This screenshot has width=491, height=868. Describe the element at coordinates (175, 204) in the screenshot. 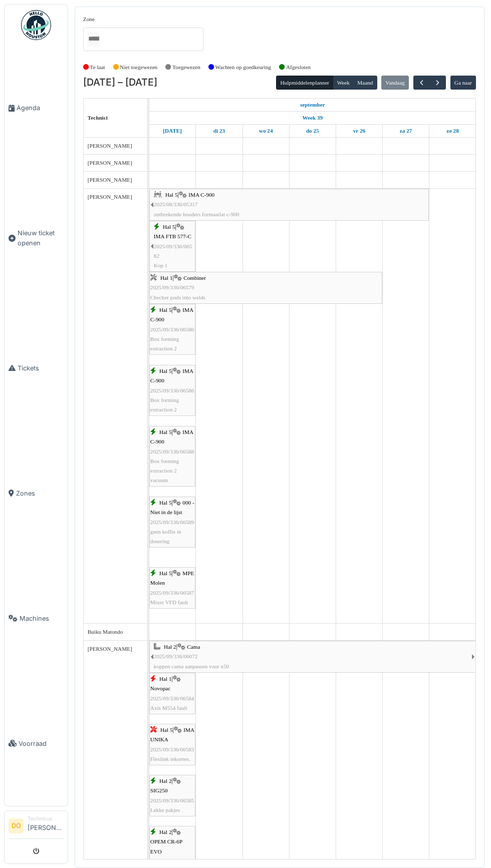

I see `span: 2025/08/336/05317` at that location.